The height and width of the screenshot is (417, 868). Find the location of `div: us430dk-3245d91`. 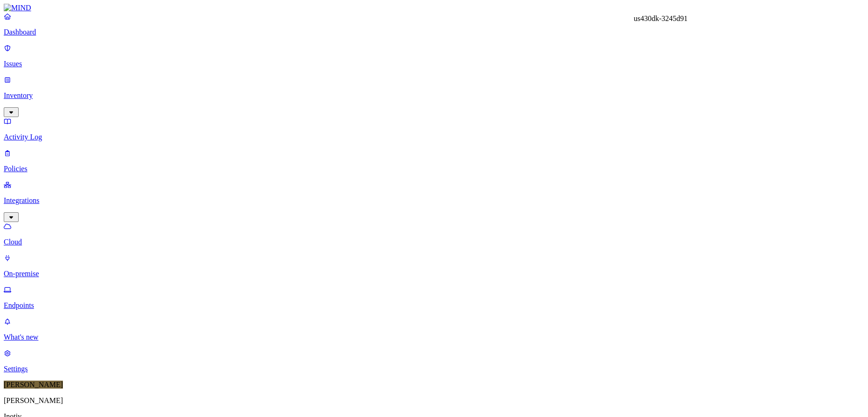

div: us430dk-3245d91 is located at coordinates (661, 19).